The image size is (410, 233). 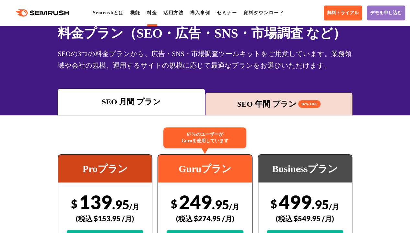 What do you see at coordinates (205, 33) in the screenshot?
I see `h1: 料金プラン（SEO・広告・SNS・市場調査 など）` at bounding box center [205, 33].